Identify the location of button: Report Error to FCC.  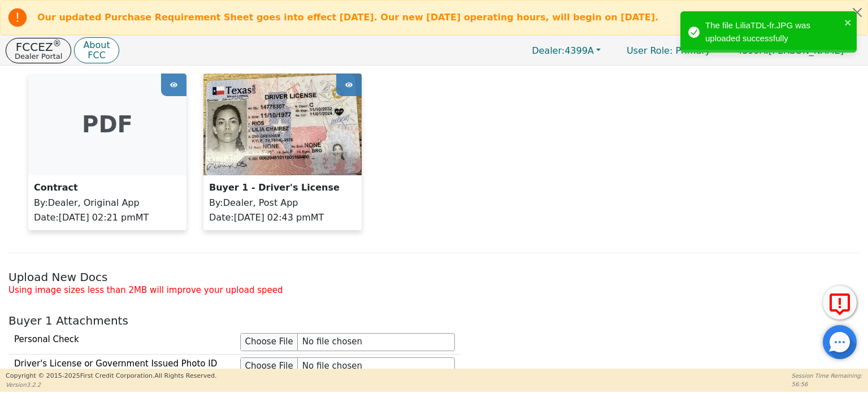
(840, 303).